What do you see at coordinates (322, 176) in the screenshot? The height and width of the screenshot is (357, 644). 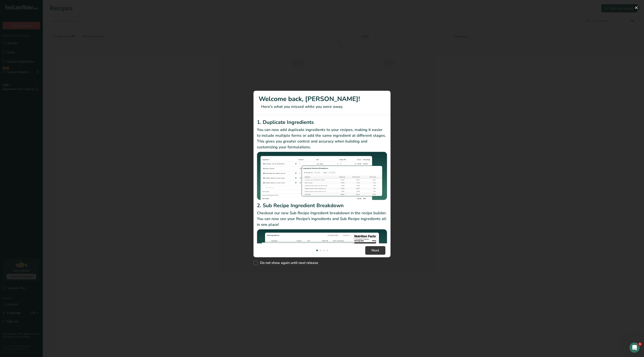 I see `img: Duplicate Ingredients` at bounding box center [322, 176].